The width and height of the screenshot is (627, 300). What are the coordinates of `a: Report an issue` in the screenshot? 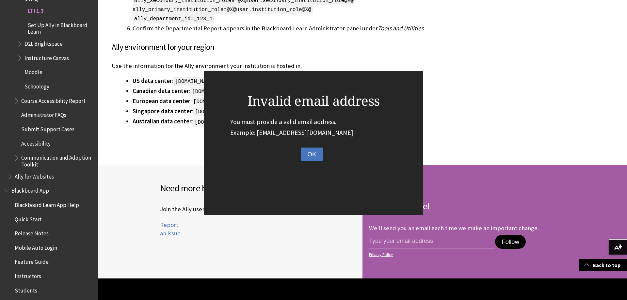 It's located at (170, 229).